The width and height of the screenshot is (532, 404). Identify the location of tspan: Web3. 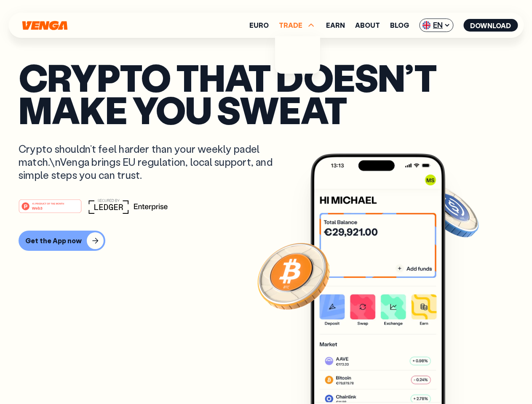
(37, 207).